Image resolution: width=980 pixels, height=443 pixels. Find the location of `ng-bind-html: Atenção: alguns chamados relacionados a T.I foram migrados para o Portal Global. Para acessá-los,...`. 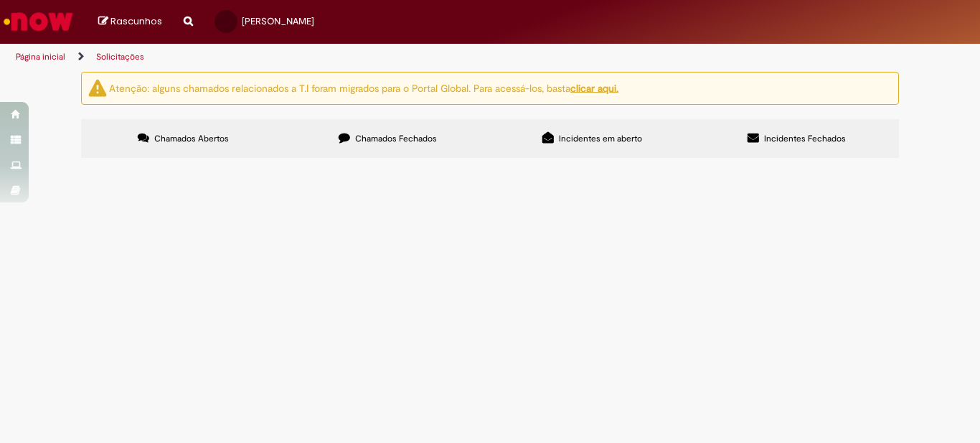

ng-bind-html: Atenção: alguns chamados relacionados a T.I foram migrados para o Portal Global. Para acessá-los,... is located at coordinates (364, 87).